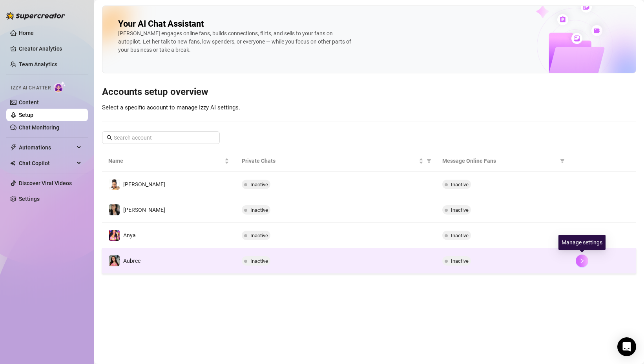  I want to click on img: Anya, so click(114, 235).